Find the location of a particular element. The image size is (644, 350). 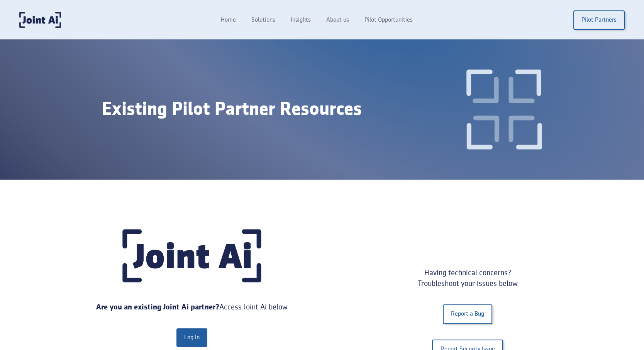

a: Solutions is located at coordinates (264, 20).